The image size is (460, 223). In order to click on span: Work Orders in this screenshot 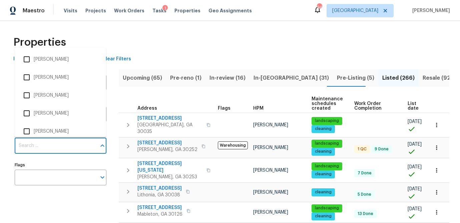, I will do `click(129, 11)`.